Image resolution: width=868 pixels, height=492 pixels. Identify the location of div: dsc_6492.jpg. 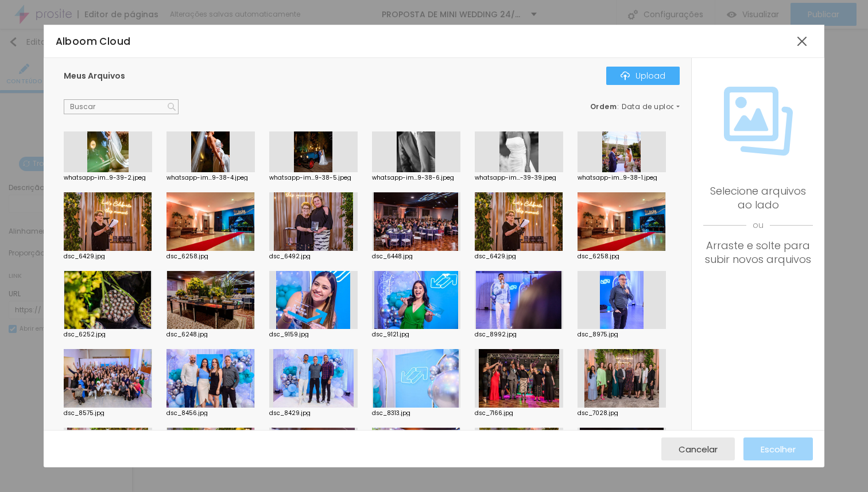
(314, 257).